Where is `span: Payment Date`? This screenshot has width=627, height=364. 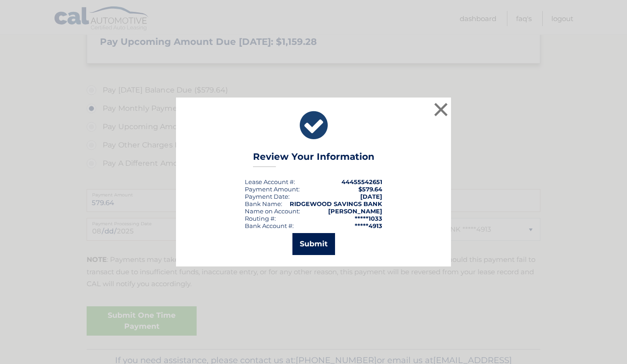 span: Payment Date is located at coordinates (266, 196).